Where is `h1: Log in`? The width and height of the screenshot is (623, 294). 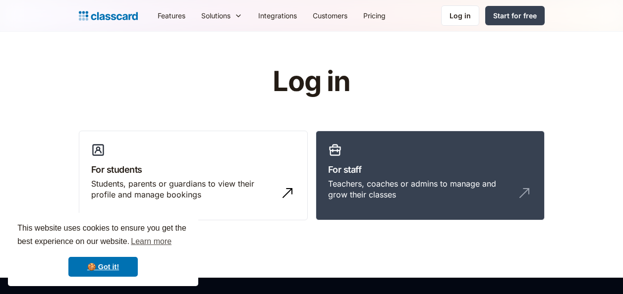 h1: Log in is located at coordinates (311, 82).